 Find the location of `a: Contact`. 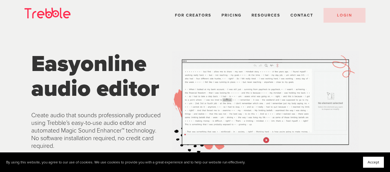

a: Contact is located at coordinates (302, 15).